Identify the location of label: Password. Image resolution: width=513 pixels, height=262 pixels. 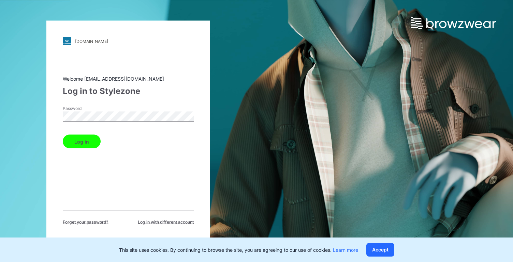
(87, 109).